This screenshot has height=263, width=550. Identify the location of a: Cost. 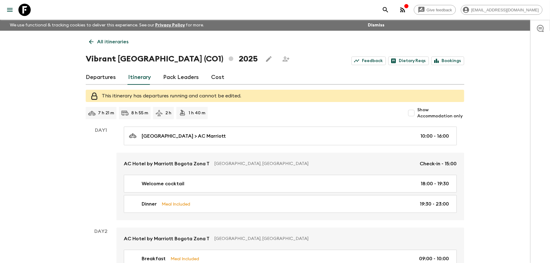
(218, 77).